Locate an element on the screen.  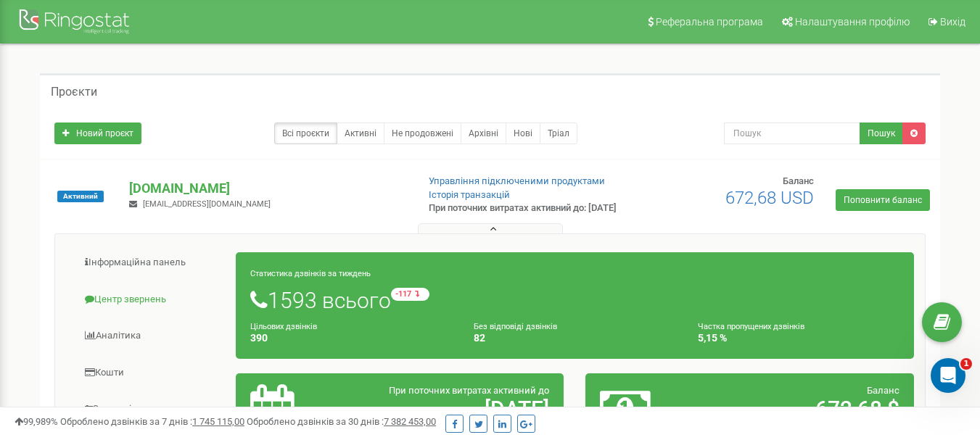
a: Поповнити баланс is located at coordinates (883, 200).